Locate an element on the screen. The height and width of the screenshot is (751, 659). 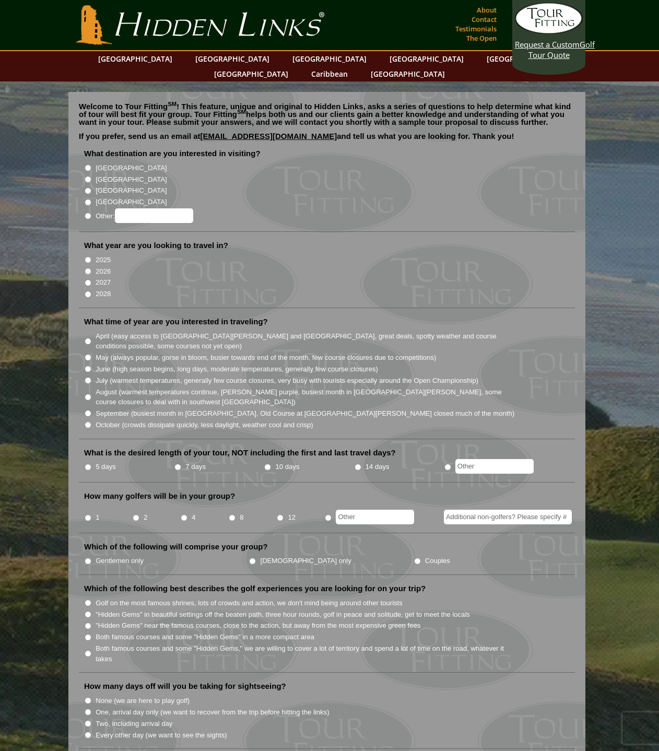
label: Every other day (we want to see the sights) is located at coordinates (161, 736).